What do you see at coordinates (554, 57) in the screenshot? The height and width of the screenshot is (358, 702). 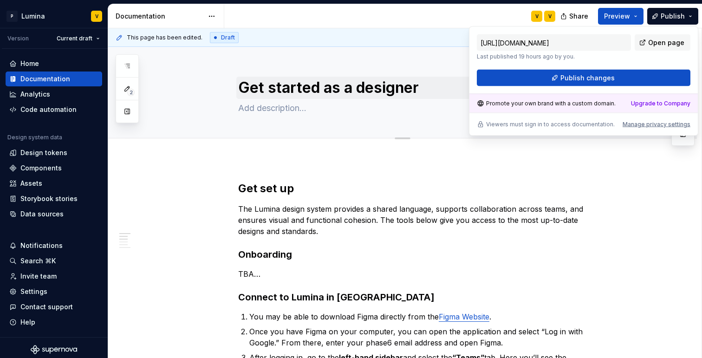 I see `p: Last published 19 hours ago by you.` at bounding box center [554, 57].